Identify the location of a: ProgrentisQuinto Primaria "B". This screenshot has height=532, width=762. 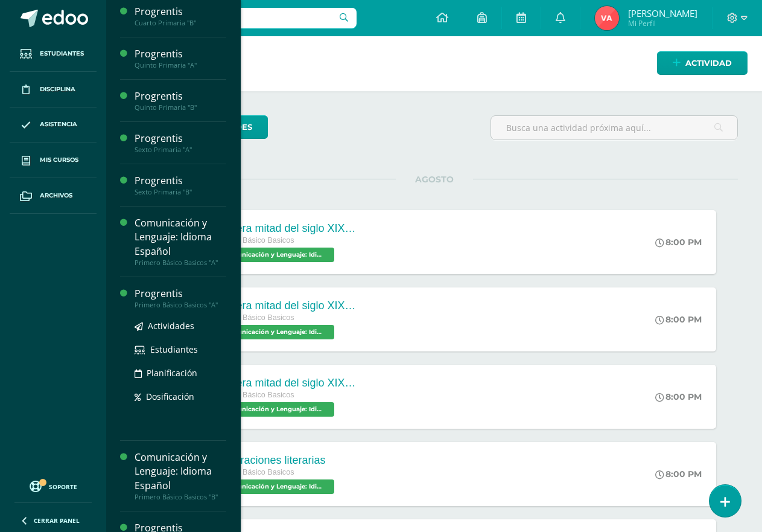
(180, 100).